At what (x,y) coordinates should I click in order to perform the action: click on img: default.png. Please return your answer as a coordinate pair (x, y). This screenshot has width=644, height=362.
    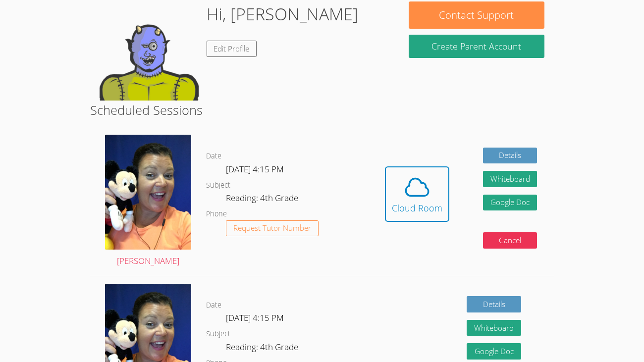
    Looking at the image, I should click on (149, 51).